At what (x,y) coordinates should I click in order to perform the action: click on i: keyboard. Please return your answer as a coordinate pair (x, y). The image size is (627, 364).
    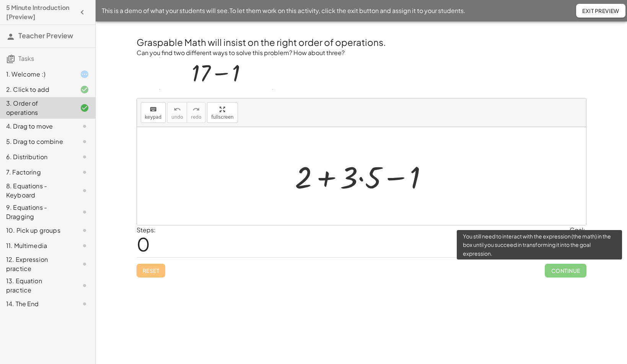
    Looking at the image, I should click on (153, 110).